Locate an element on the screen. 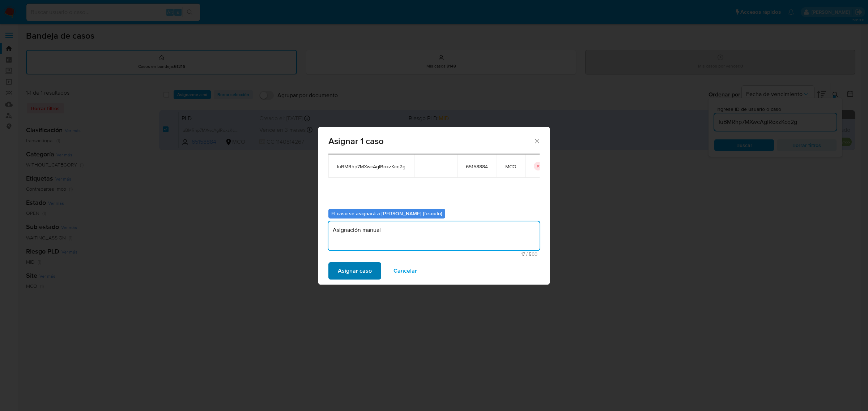 The image size is (868, 411). button: Cancelar is located at coordinates (405, 271).